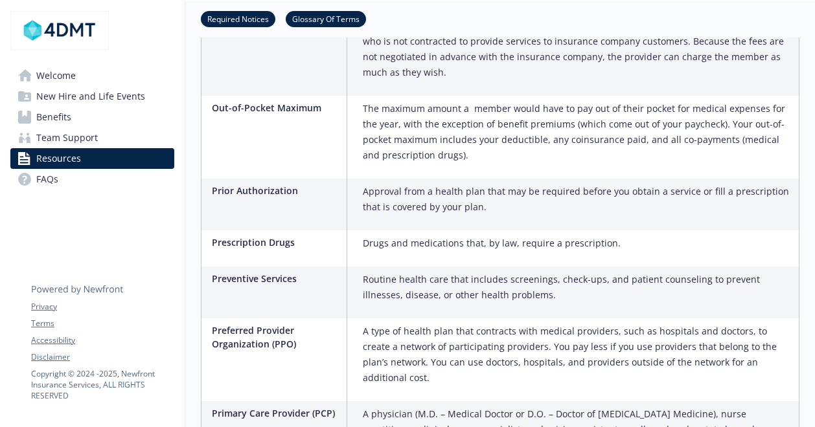 The height and width of the screenshot is (427, 815). I want to click on p: Out-of-Pocket Maximum, so click(277, 108).